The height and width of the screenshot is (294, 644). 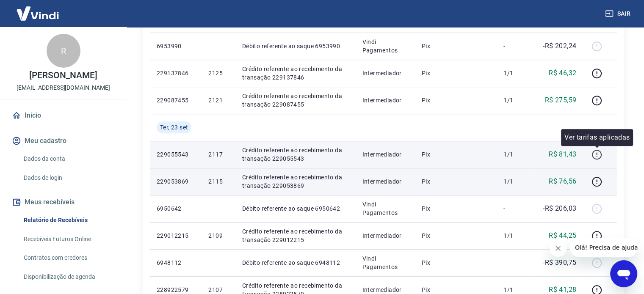 I want to click on p: 229137846, so click(x=176, y=73).